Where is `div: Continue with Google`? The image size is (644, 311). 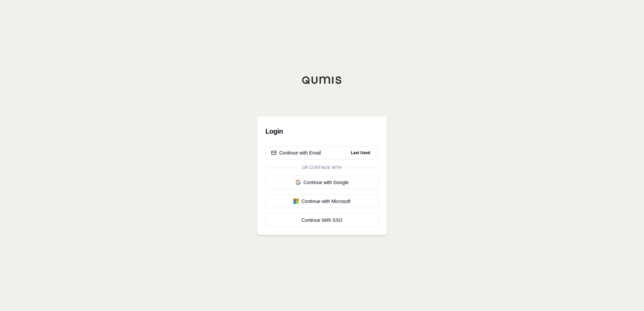 div: Continue with Google is located at coordinates (322, 182).